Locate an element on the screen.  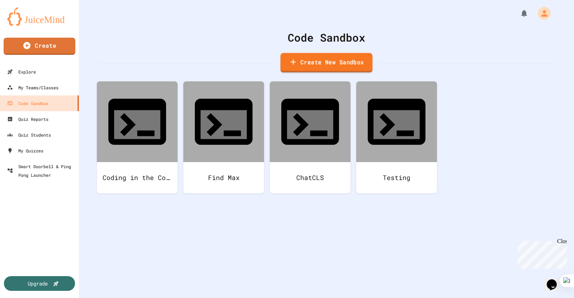
div: My Quizzes is located at coordinates (25, 151).